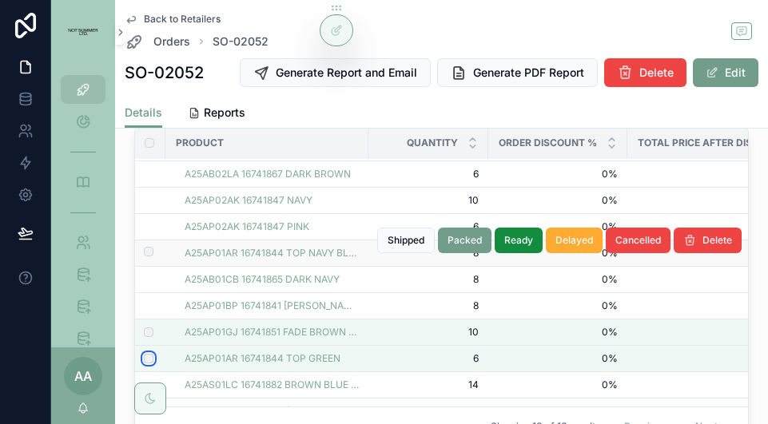 This screenshot has height=424, width=768. Describe the element at coordinates (83, 32) in the screenshot. I see `img: App logo` at that location.